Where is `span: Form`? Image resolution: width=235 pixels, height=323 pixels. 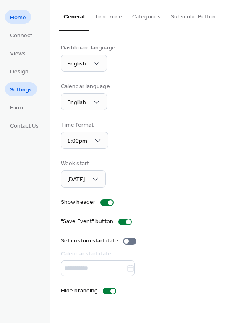
span: Form is located at coordinates (16, 108).